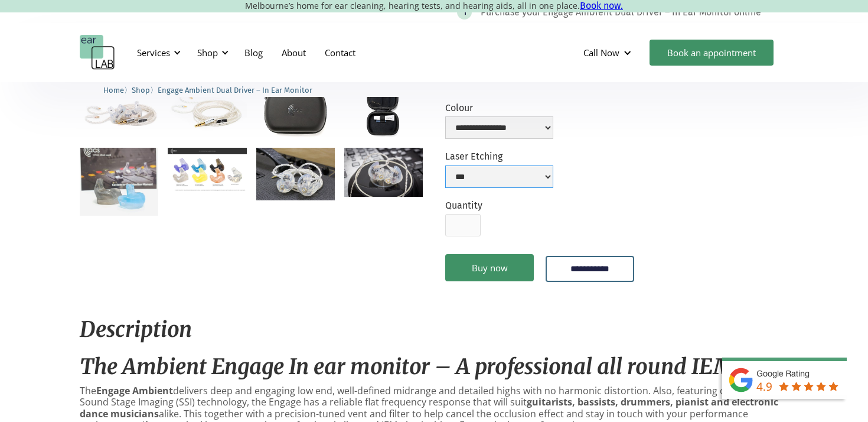 The image size is (868, 422). Describe the element at coordinates (464, 205) in the screenshot. I see `label: Quantity` at that location.